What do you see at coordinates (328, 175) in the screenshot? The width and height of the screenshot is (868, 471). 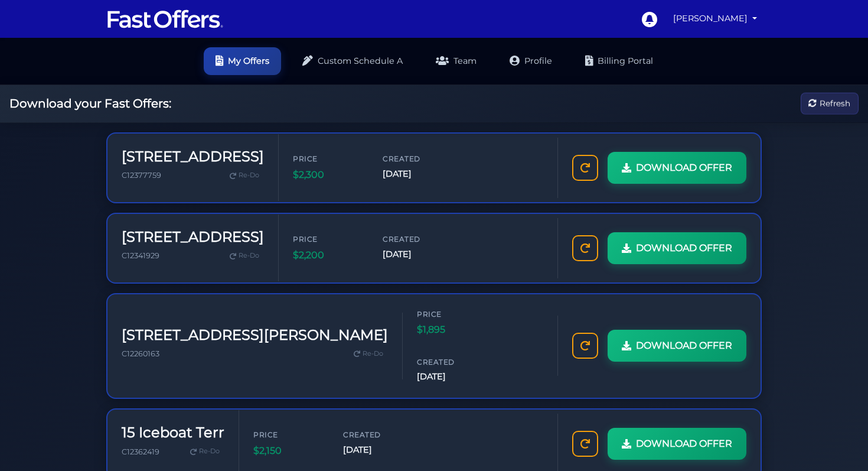 I see `span: $2,300` at bounding box center [328, 175].